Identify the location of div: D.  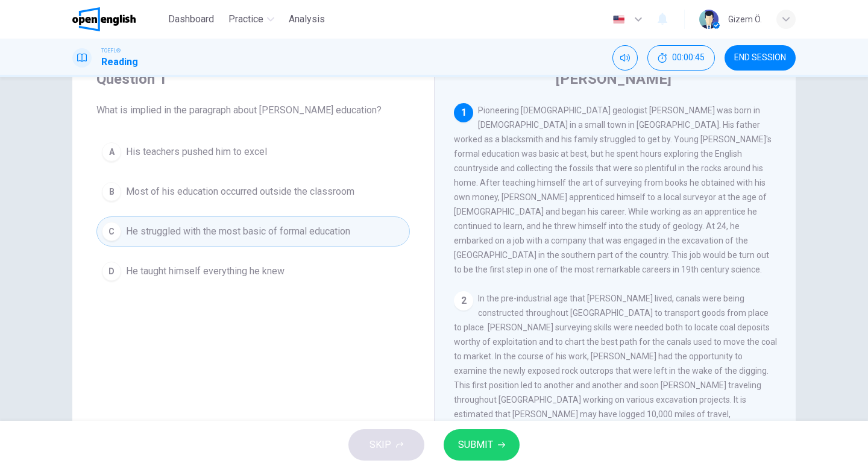
(112, 271).